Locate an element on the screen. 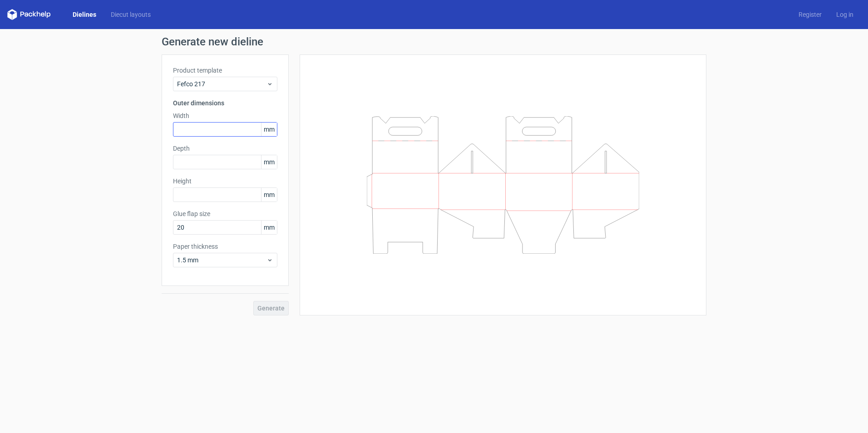 This screenshot has height=433, width=868. label: Paper thickness is located at coordinates (225, 246).